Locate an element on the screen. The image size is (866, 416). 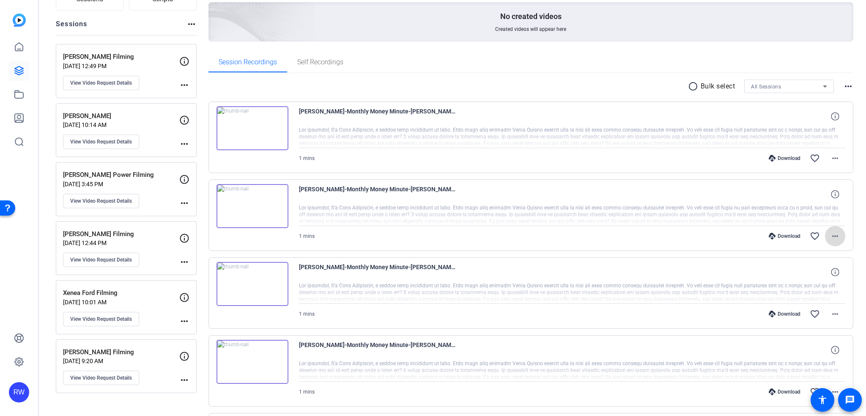
h2: Sessions is located at coordinates (71, 27).